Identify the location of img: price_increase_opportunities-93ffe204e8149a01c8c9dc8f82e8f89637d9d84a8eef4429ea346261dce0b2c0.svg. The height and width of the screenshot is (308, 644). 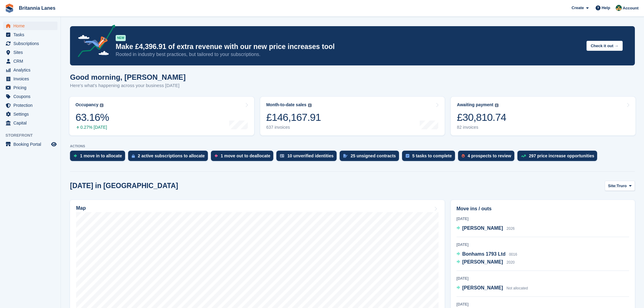
(524, 156).